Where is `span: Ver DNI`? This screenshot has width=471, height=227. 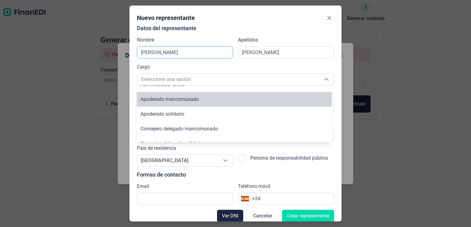
span: Ver DNI is located at coordinates (230, 216).